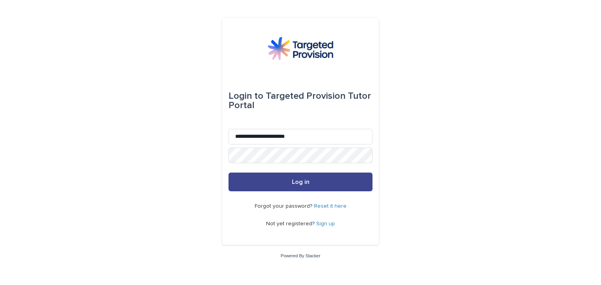 Image resolution: width=601 pixels, height=285 pixels. What do you see at coordinates (300, 48) in the screenshot?
I see `img: M5nRWzHhSzIhMunXDL62` at bounding box center [300, 48].